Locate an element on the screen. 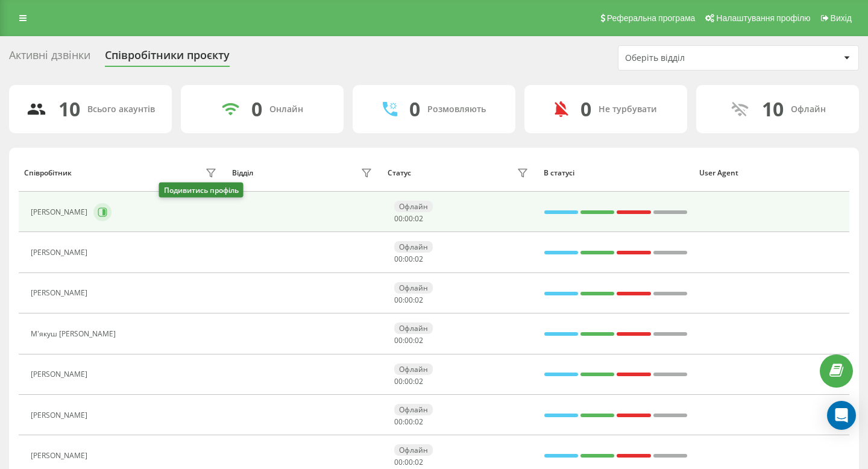 The height and width of the screenshot is (469, 868). div: Співробітник is located at coordinates (47, 173).